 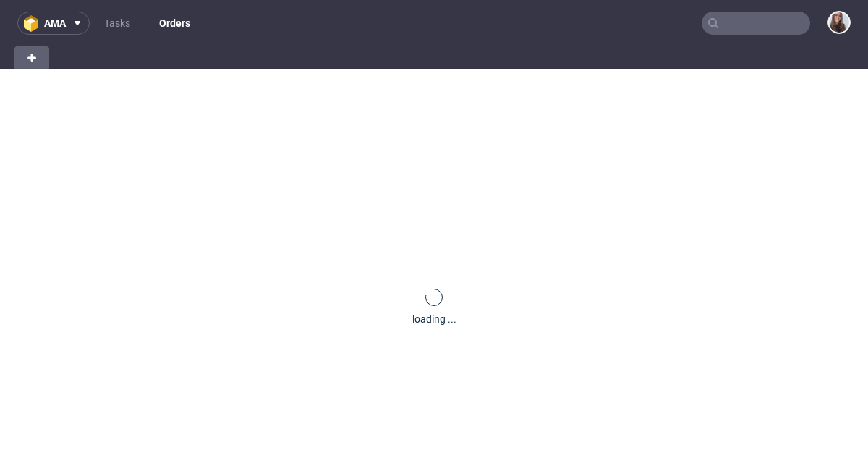 I want to click on a: Tasks, so click(x=117, y=23).